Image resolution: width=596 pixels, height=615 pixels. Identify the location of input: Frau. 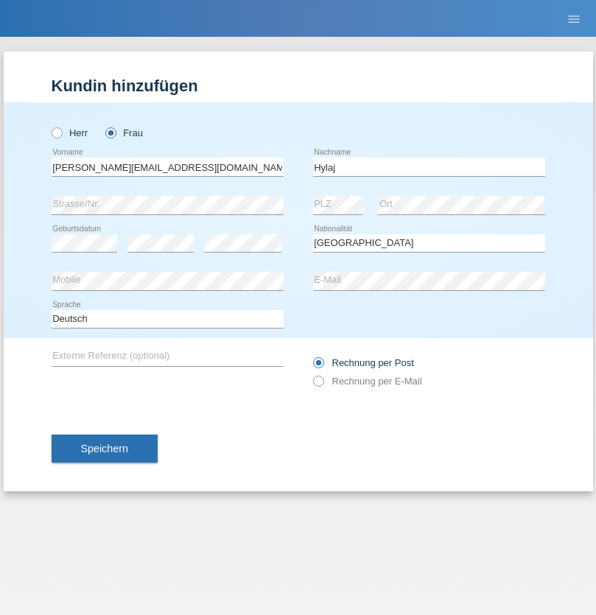
(110, 132).